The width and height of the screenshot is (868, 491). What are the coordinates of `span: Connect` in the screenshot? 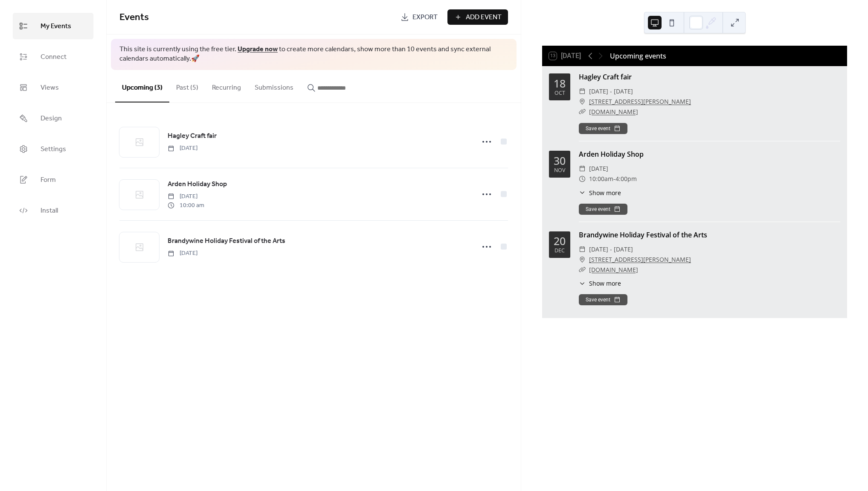 It's located at (53, 57).